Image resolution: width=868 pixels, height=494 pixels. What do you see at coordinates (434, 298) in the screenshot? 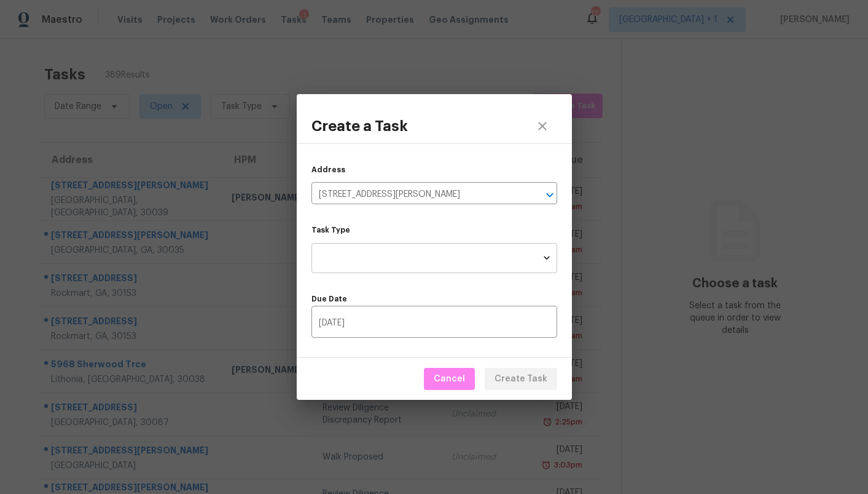
I see `label: Due Date` at bounding box center [434, 298].